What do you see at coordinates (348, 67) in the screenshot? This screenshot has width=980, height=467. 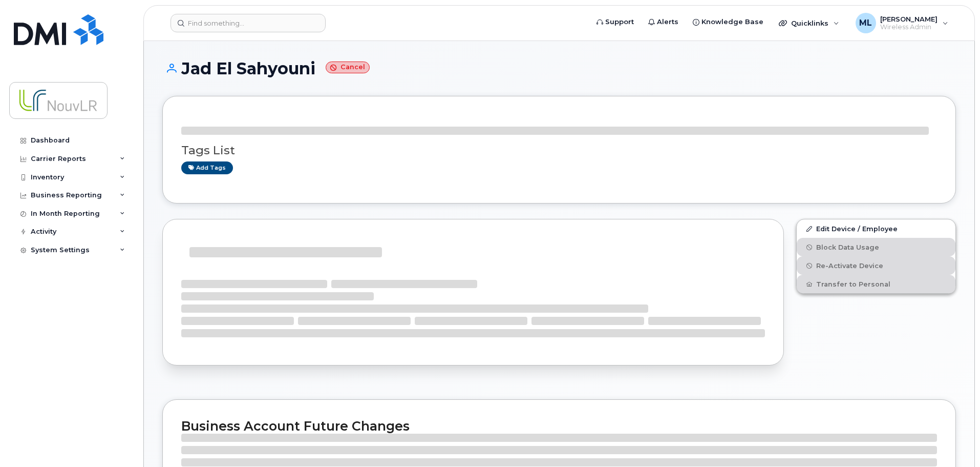 I see `small: Cancel` at bounding box center [348, 67].